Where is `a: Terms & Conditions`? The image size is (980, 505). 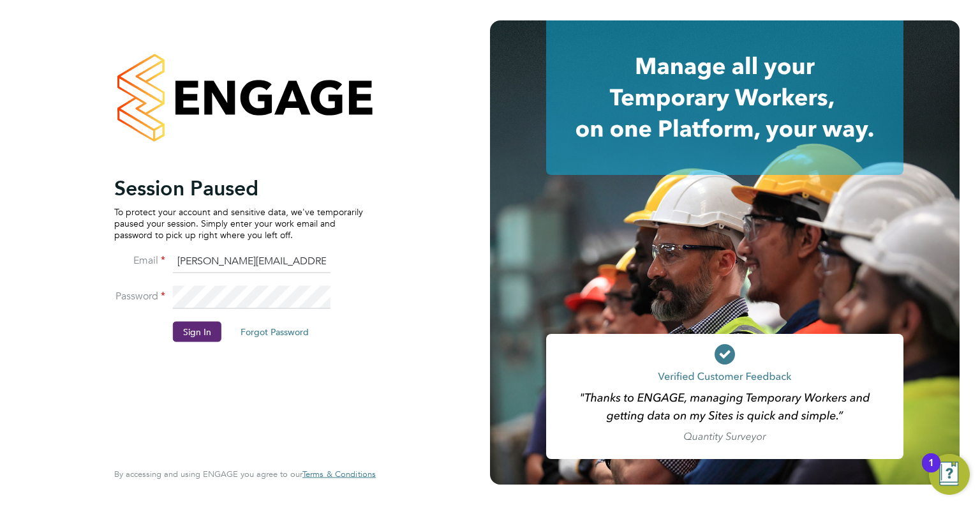
a: Terms & Conditions is located at coordinates (339, 475).